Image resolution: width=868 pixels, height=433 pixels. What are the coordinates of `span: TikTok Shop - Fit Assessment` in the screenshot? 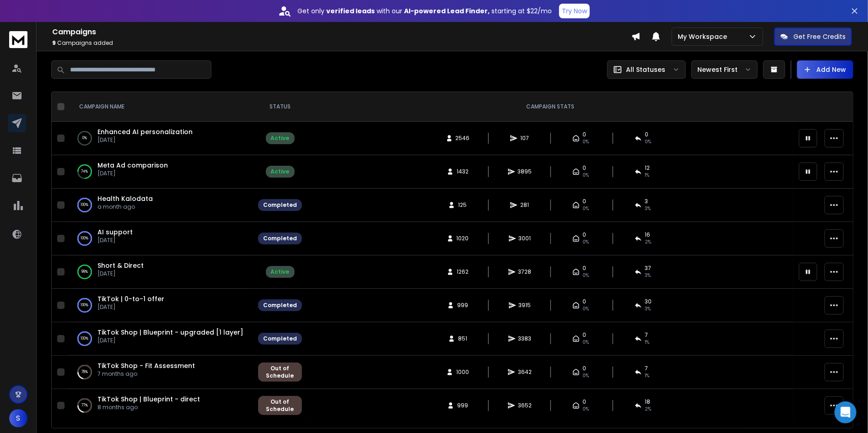 It's located at (146, 366).